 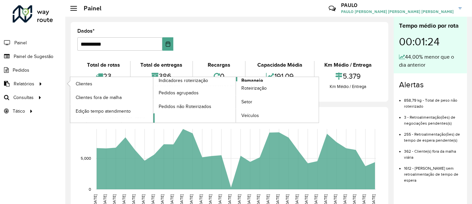 I want to click on font: Total de rotas, so click(x=103, y=65).